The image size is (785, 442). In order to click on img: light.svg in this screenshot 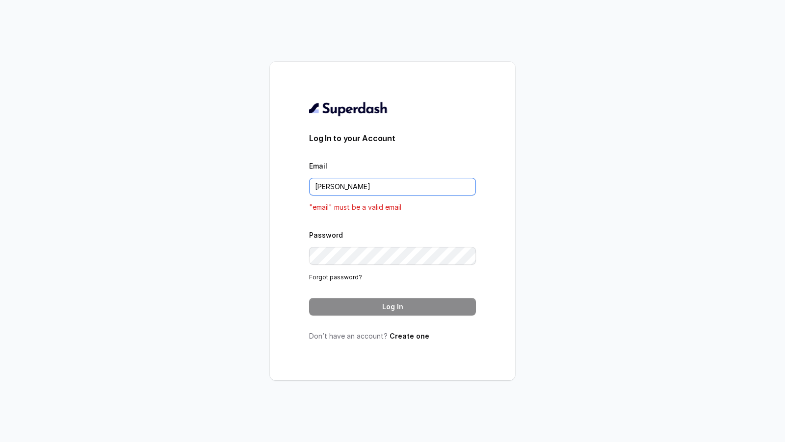, I will do `click(348, 109)`.